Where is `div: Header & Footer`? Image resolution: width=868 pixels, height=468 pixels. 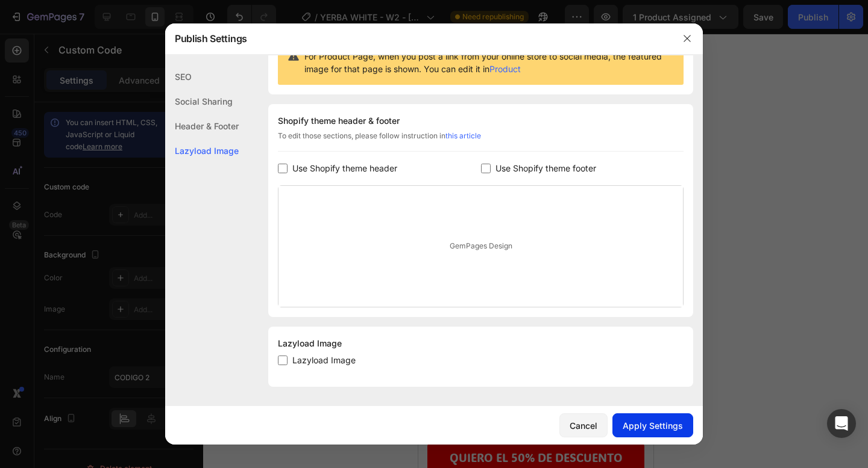
div: Header & Footer is located at coordinates (202, 125).